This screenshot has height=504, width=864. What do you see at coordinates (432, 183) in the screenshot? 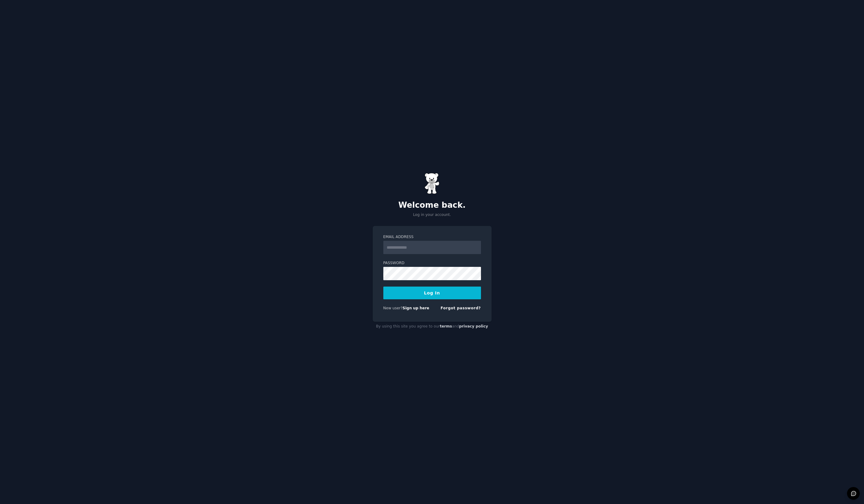
I see `img: Gummy Bear` at bounding box center [432, 183].